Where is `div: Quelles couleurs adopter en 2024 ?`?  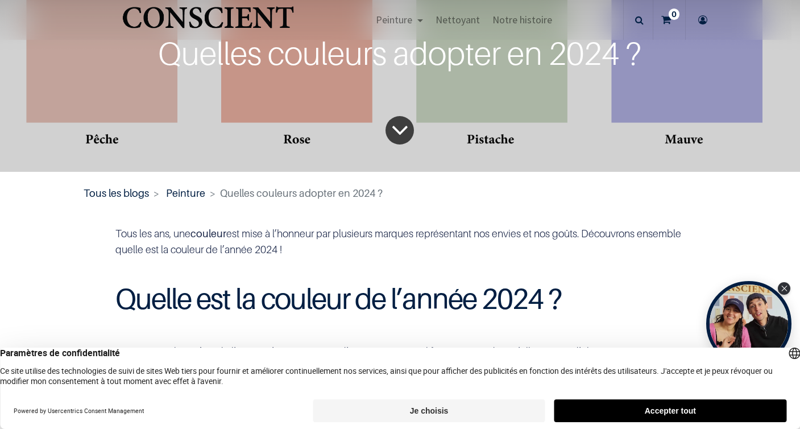
div: Quelles couleurs adopter en 2024 ? is located at coordinates (400, 53).